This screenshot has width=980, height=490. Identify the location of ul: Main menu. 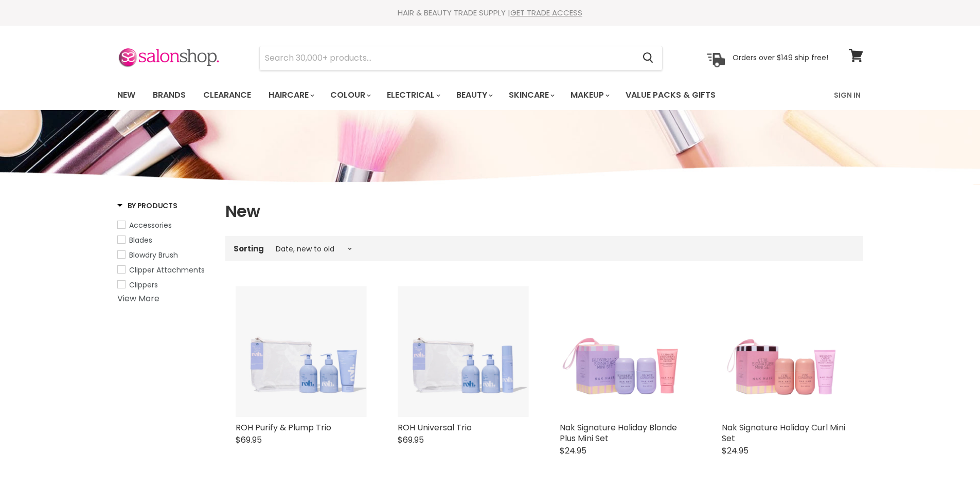
(443, 95).